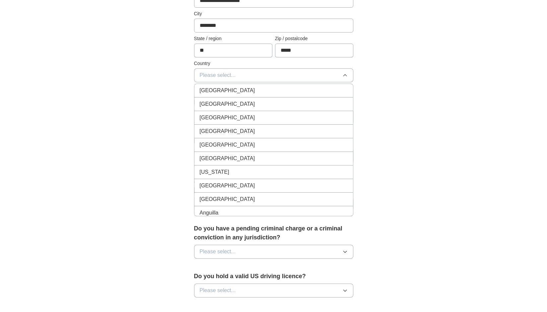 The height and width of the screenshot is (312, 547). What do you see at coordinates (274, 63) in the screenshot?
I see `label: Country` at bounding box center [274, 63].